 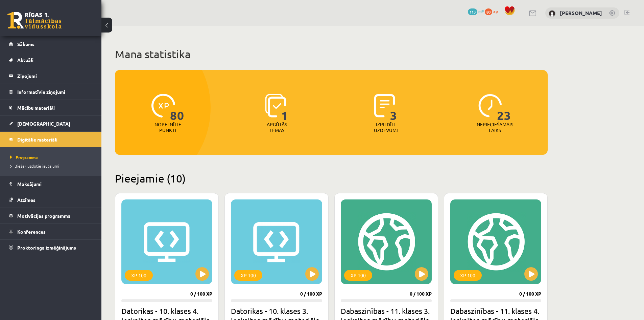 I want to click on span: Mācību materiāli, so click(x=36, y=108).